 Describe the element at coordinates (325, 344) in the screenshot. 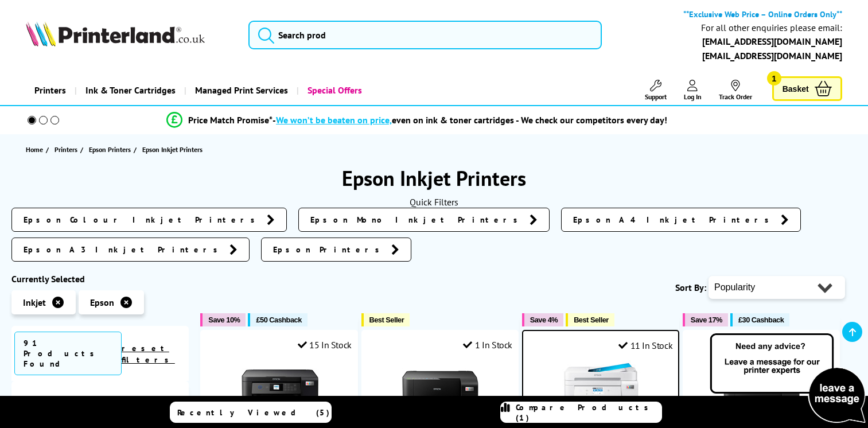

I see `div: 15 In Stock` at that location.